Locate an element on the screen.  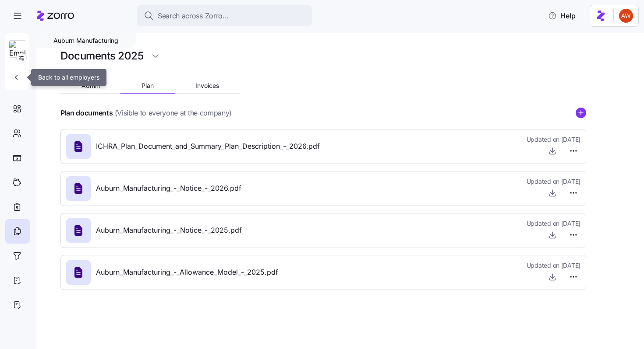
span: Admin is located at coordinates (91, 86).